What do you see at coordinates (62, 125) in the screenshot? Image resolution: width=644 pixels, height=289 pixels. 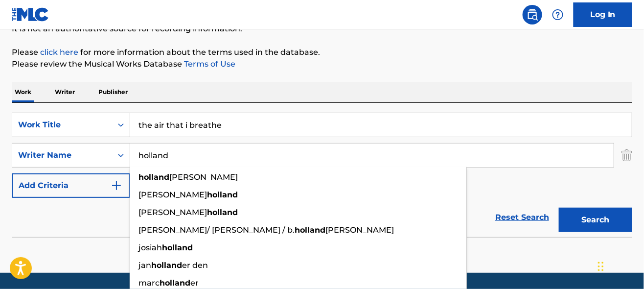 I see `div: Work Title` at bounding box center [62, 125].